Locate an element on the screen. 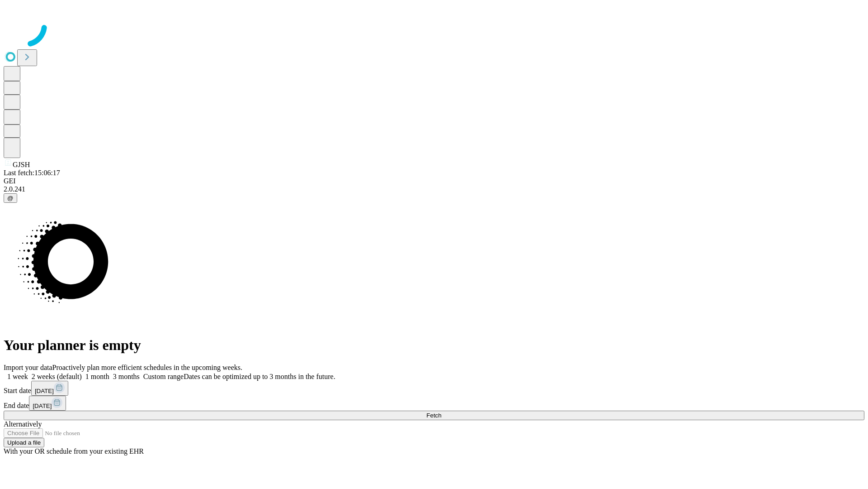 Image resolution: width=868 pixels, height=489 pixels. div: 2.0.241 is located at coordinates (434, 189).